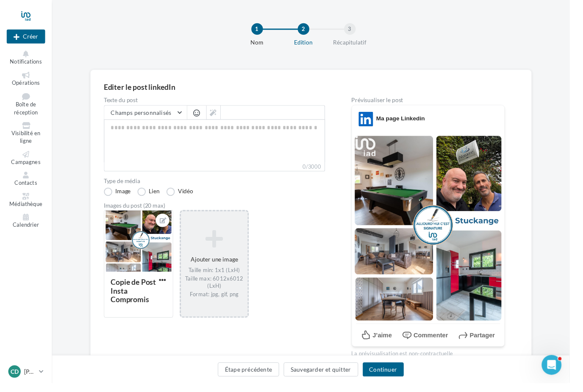 This screenshot has height=392, width=583. What do you see at coordinates (184, 196) in the screenshot?
I see `label: Vidéo` at bounding box center [184, 196].